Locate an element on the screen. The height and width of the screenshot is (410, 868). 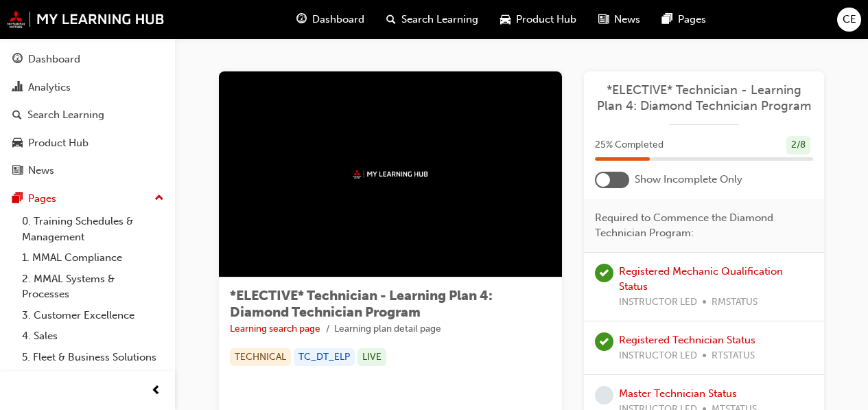
a: search-iconSearch Learning is located at coordinates (433, 19).